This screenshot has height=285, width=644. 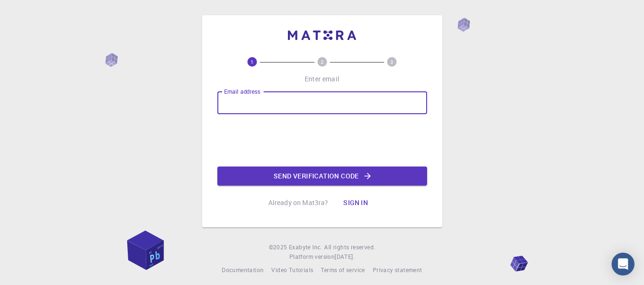 I want to click on span: Privacy statement, so click(x=398, y=270).